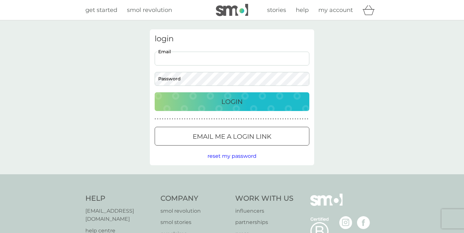  I want to click on button: reset my password, so click(232, 156).